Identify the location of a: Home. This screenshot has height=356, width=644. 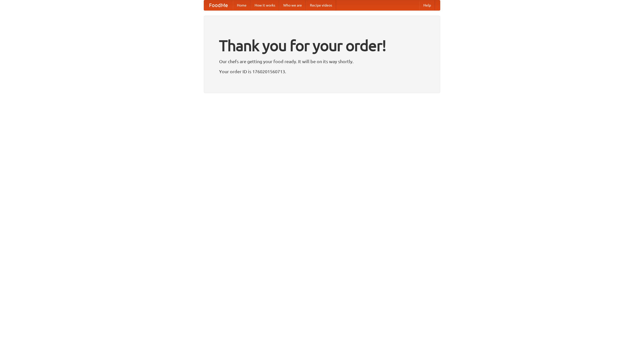
(242, 5).